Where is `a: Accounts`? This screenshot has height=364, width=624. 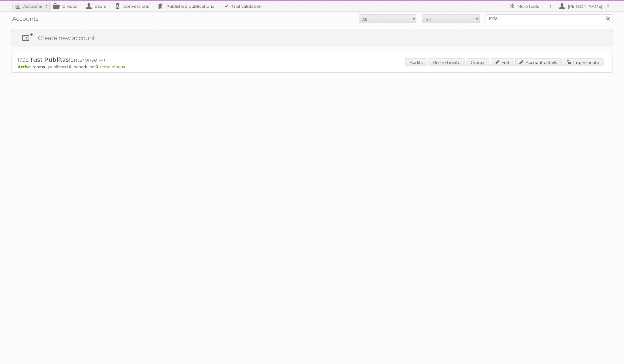
a: Accounts is located at coordinates (31, 6).